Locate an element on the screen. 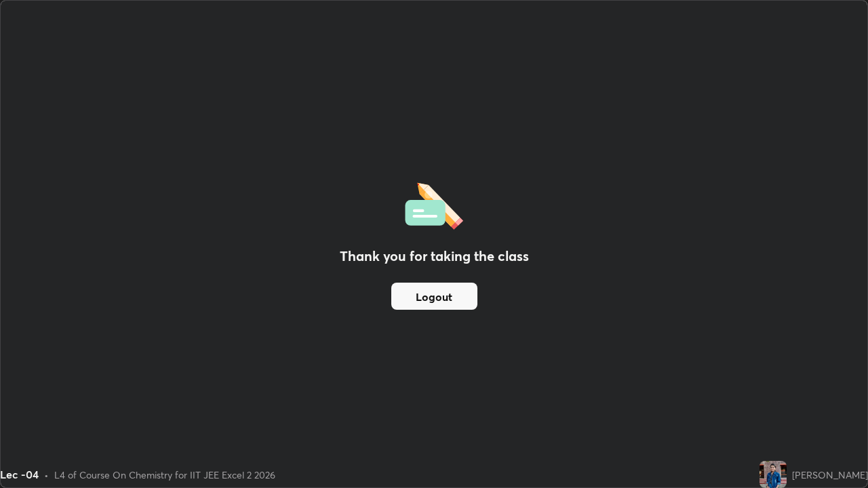 This screenshot has height=488, width=868. button: Logout is located at coordinates (434, 296).